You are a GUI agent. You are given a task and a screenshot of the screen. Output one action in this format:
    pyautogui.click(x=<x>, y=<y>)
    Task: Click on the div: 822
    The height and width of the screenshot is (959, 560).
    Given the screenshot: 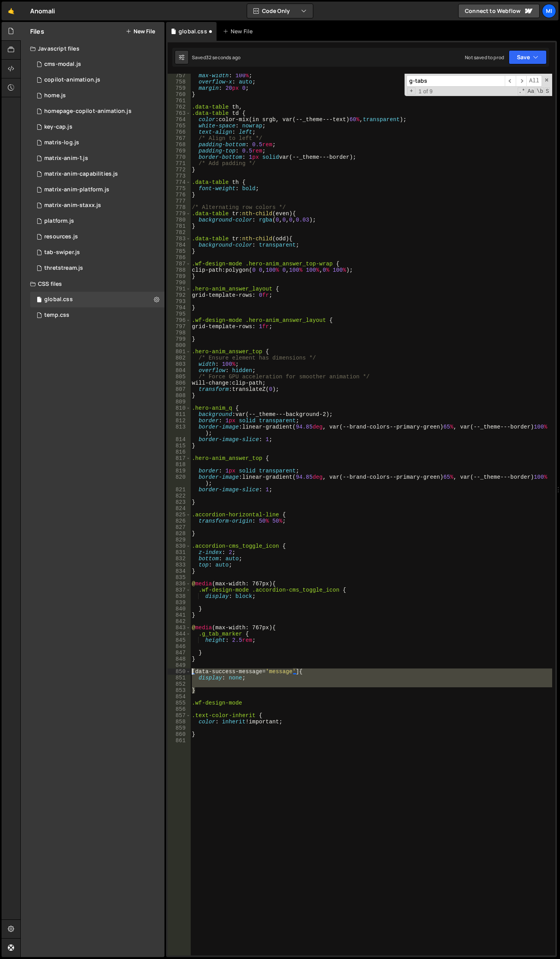 What is the action you would take?
    pyautogui.click(x=179, y=496)
    